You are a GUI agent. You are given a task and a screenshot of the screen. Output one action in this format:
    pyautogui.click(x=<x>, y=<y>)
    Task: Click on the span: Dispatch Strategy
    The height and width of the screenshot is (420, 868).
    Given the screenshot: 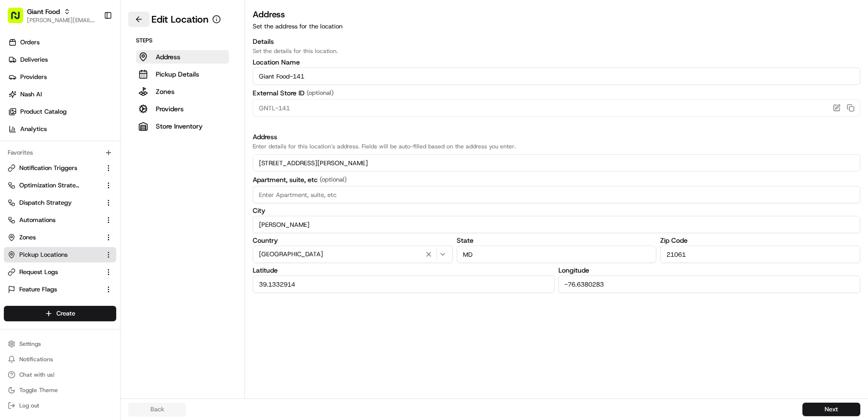 What is the action you would take?
    pyautogui.click(x=46, y=203)
    